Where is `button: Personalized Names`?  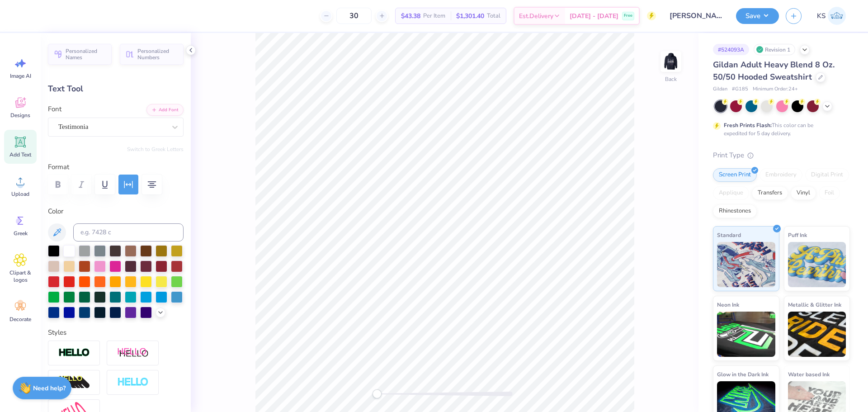 button: Personalized Names is located at coordinates (80, 55).